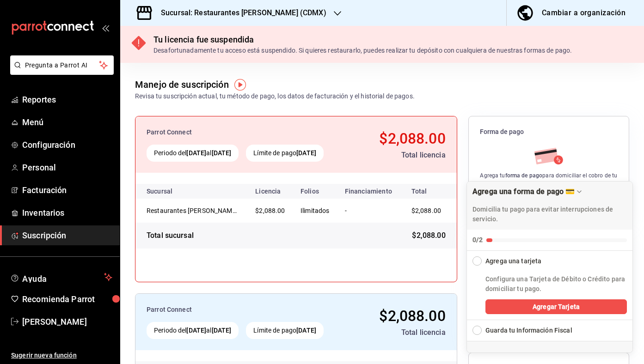  What do you see at coordinates (62, 65) in the screenshot?
I see `button: Pregunta a Parrot AI` at bounding box center [62, 65].